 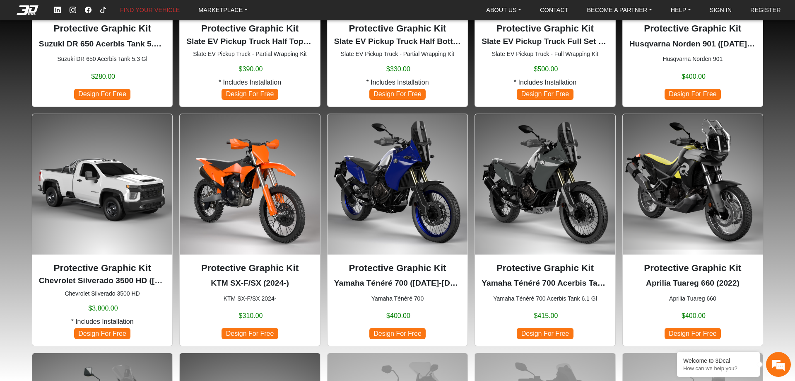 What do you see at coordinates (693, 59) in the screenshot?
I see `small: Husqvarna Norden 901` at bounding box center [693, 59].